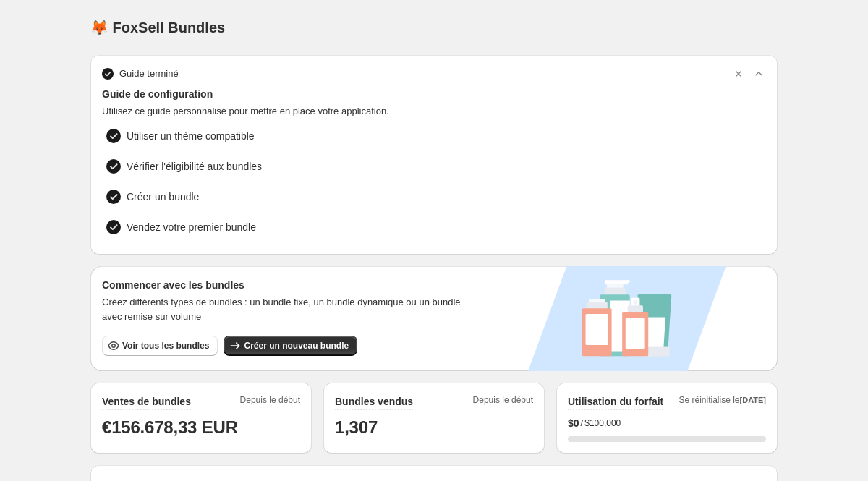  What do you see at coordinates (191, 227) in the screenshot?
I see `span: Vendez votre premier bundle` at bounding box center [191, 227].